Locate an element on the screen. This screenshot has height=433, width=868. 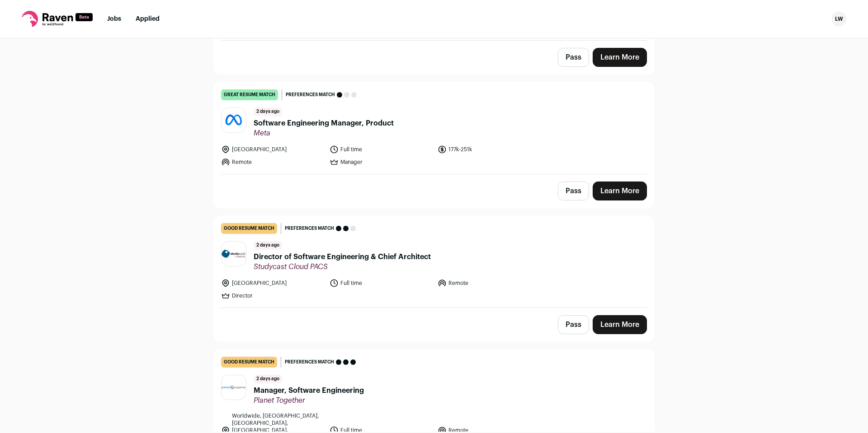
span: Director of Software Engineering & Chief Architect is located at coordinates (342, 257).